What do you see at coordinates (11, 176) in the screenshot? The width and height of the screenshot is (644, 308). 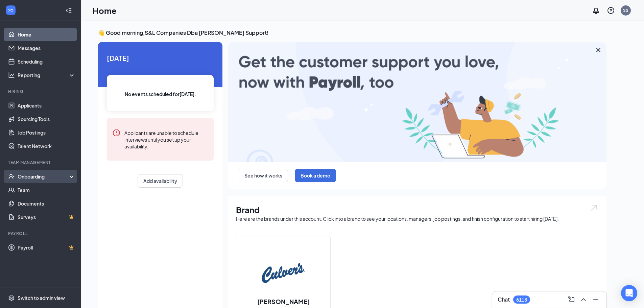 I see `svg: UserCheck` at bounding box center [11, 176].